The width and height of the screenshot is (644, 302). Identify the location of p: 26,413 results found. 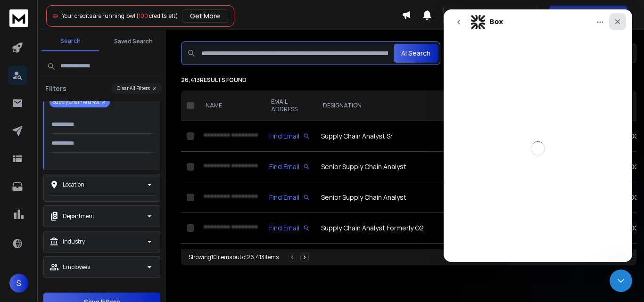
(409, 81).